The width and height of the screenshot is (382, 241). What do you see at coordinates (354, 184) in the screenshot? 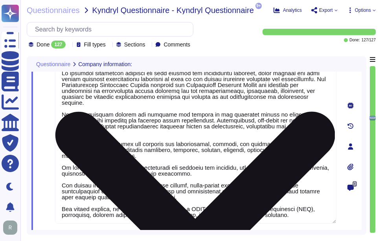
I see `span: 0` at bounding box center [354, 184].